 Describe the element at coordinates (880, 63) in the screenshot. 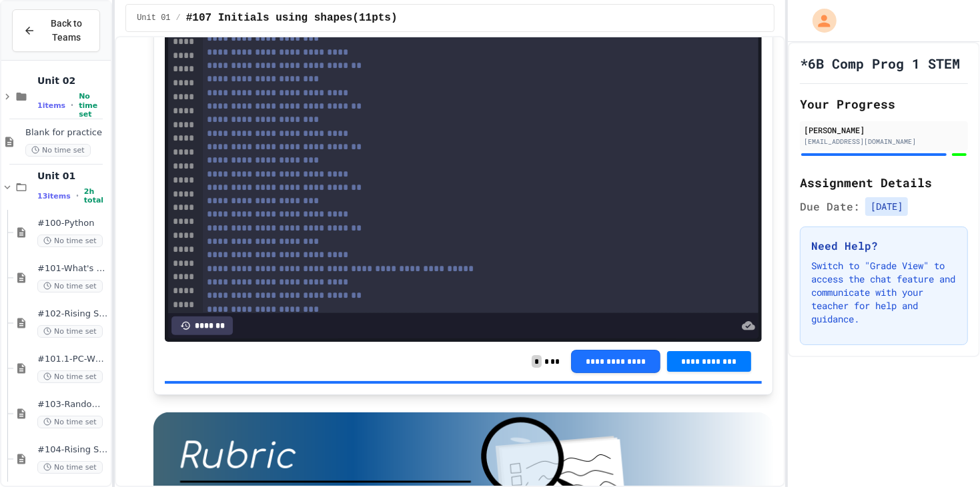

I see `h1: *6B Comp Prog 1 STEM` at that location.